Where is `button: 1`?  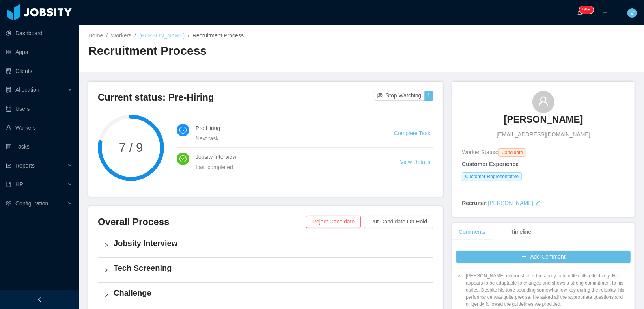 button: 1 is located at coordinates (429, 96).